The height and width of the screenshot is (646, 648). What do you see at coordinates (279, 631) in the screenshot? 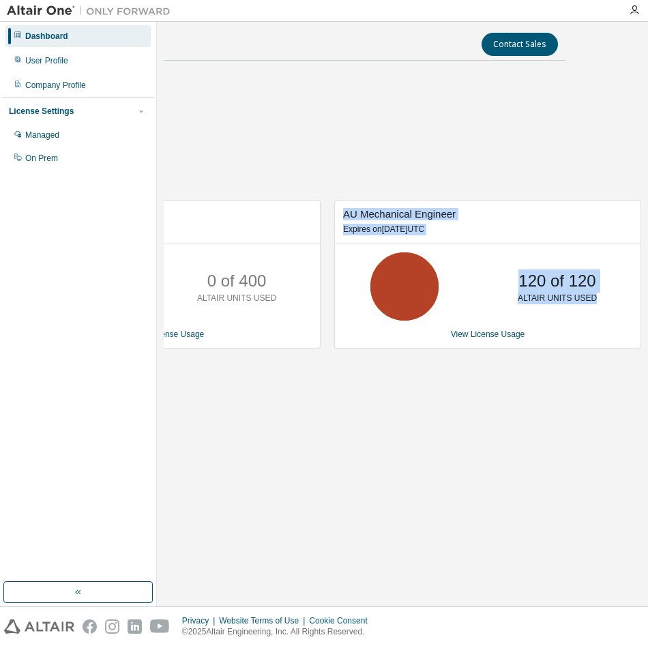
I see `p: © 2025 Altair Engineering, Inc. All Rights Reserved.` at bounding box center [279, 631].